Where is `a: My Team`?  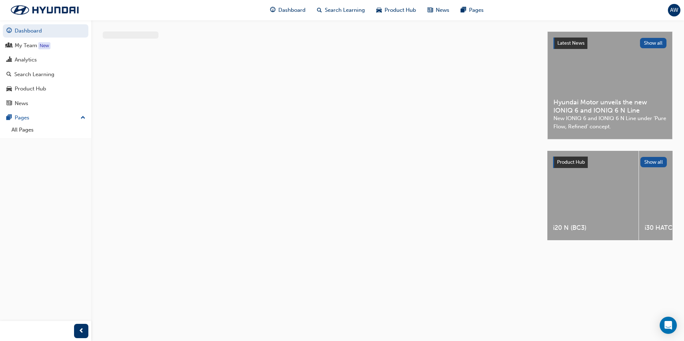 a: My Team is located at coordinates (45, 45).